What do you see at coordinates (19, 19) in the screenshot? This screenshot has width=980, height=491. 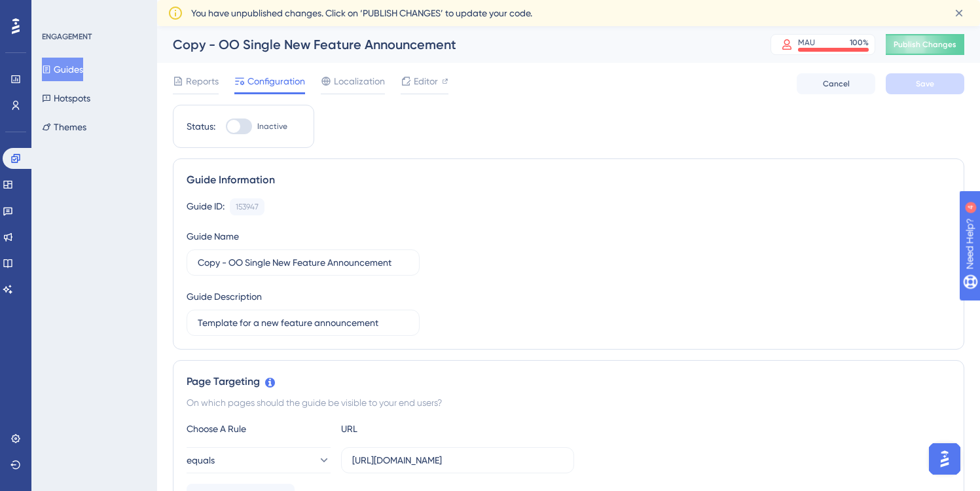 I see `img: launcher-image-alternative-text` at bounding box center [19, 19].